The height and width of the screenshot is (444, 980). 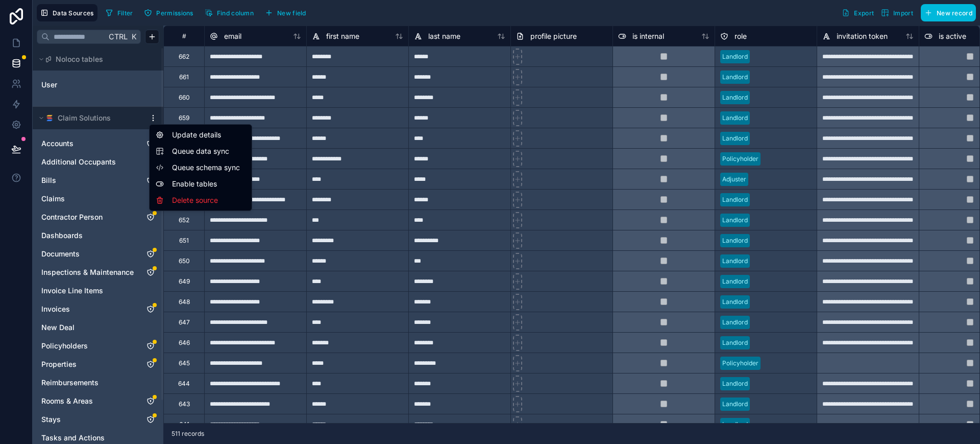 I want to click on span: Queue data sync, so click(x=209, y=152).